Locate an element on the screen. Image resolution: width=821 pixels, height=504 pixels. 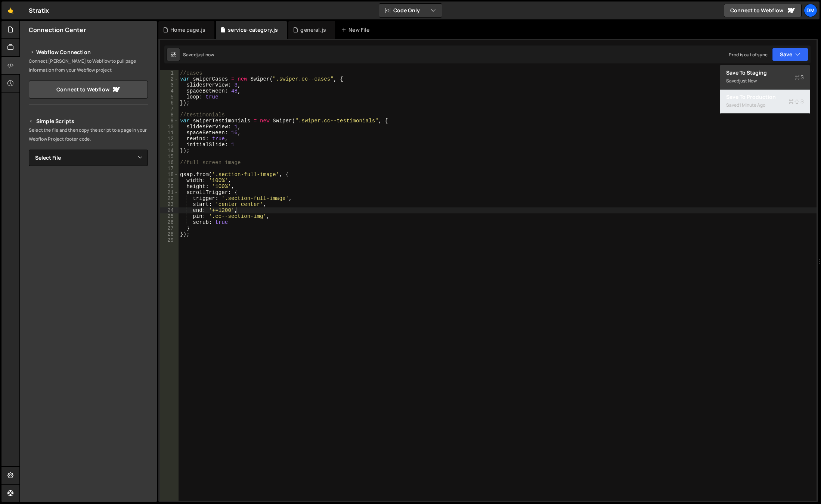
div: 15 is located at coordinates (169, 157).